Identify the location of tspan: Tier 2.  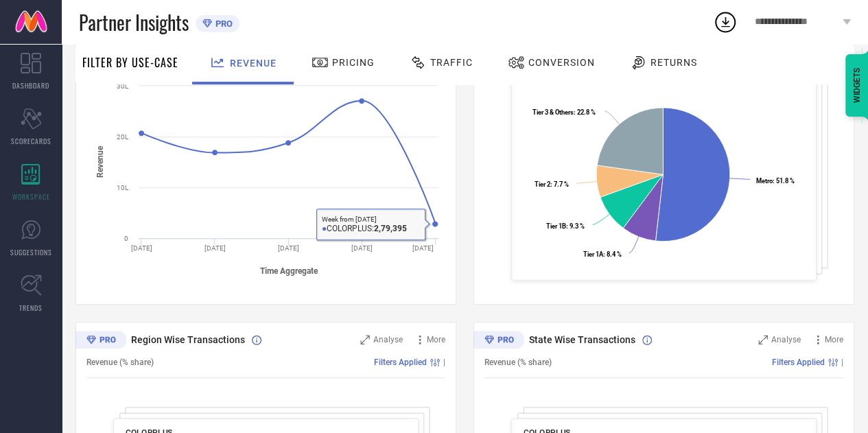
(542, 184).